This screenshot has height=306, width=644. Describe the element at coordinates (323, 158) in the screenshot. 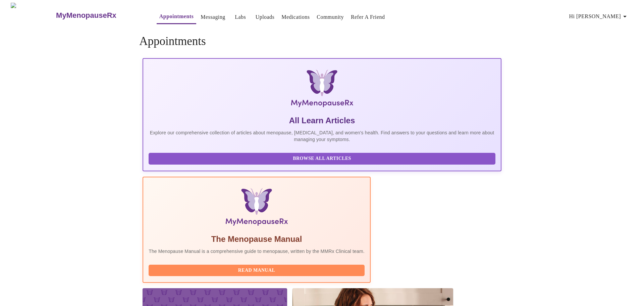

I see `a: Browse All Articles` at that location.